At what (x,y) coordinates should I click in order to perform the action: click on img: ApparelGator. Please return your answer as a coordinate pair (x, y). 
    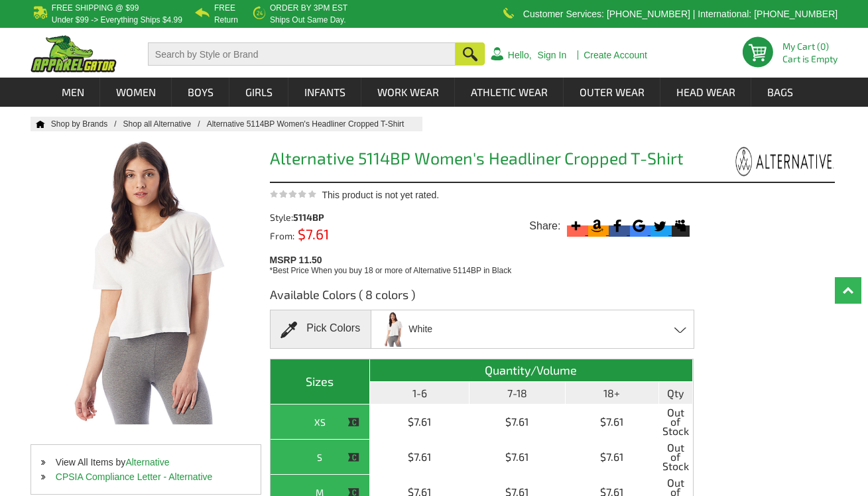
    Looking at the image, I should click on (74, 54).